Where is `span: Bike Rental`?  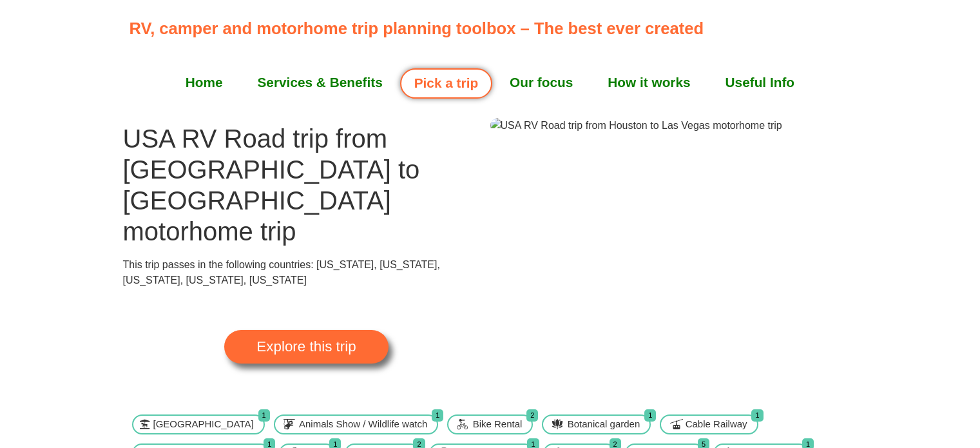
span: Bike Rental is located at coordinates (497, 424).